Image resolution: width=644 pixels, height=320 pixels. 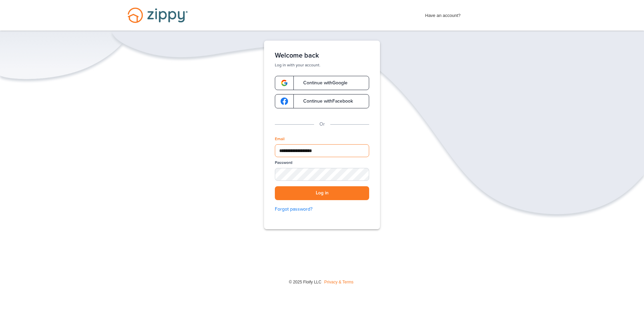 What do you see at coordinates (280, 139) in the screenshot?
I see `label: Email` at bounding box center [280, 139].